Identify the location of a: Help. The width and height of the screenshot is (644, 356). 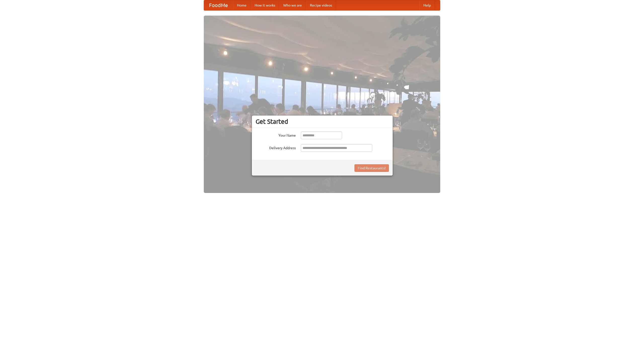
(427, 6).